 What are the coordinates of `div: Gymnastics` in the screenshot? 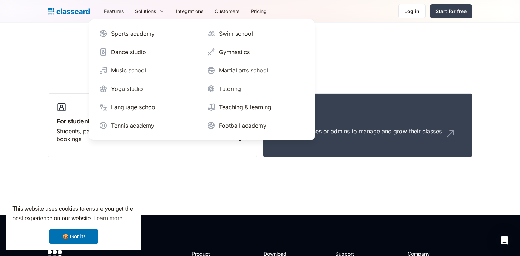 It's located at (234, 52).